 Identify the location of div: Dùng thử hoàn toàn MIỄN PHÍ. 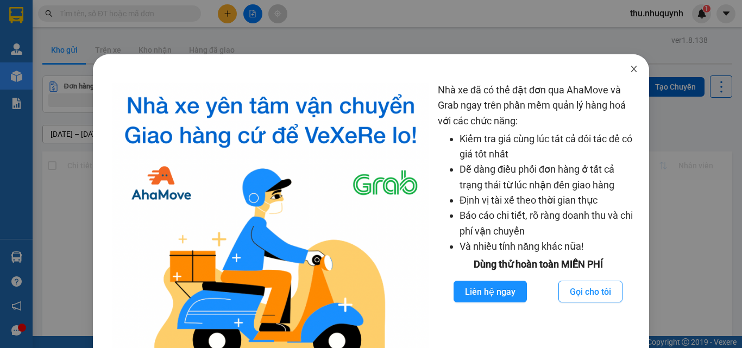
(538, 264).